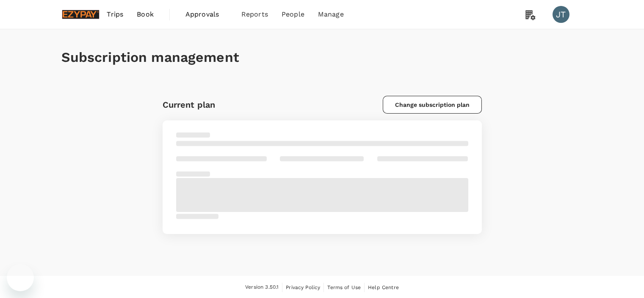  I want to click on img: Ezypay, so click(81, 14).